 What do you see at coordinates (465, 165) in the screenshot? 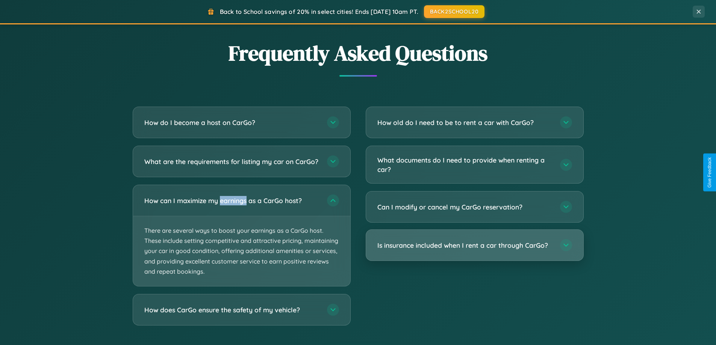
I see `h3: What documents do I need to provide when renting a car?` at bounding box center [465, 165].